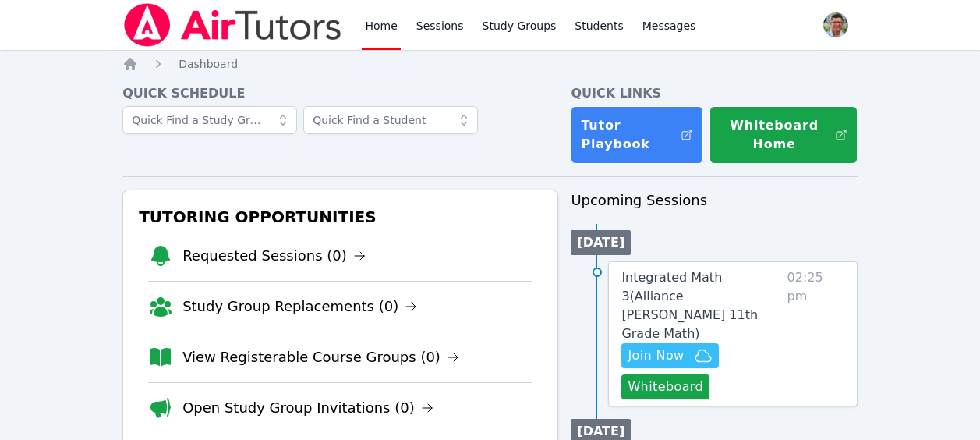 The width and height of the screenshot is (980, 440). What do you see at coordinates (637, 135) in the screenshot?
I see `a: Tutor Playbook` at bounding box center [637, 135].